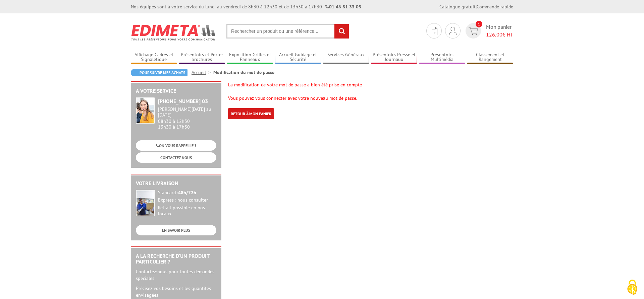  What do you see at coordinates (187, 201) in the screenshot?
I see `div: Express : nous consulter` at bounding box center [187, 201].